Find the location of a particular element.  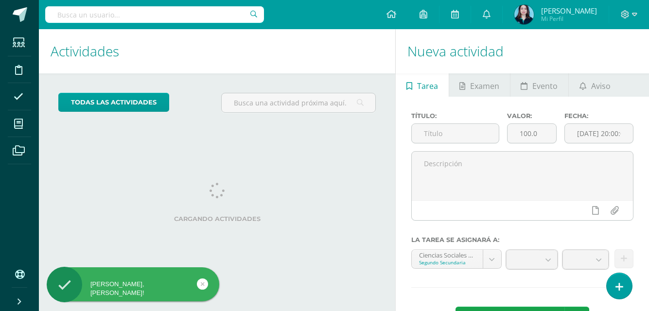

h1: Actividades is located at coordinates (217, 51).